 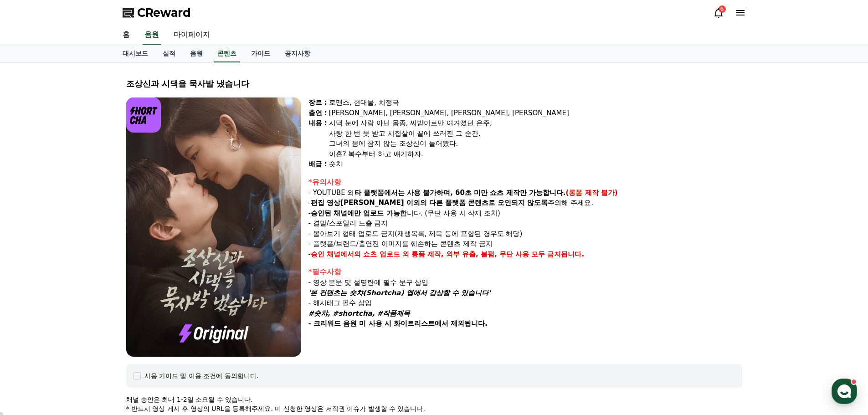 I want to click on strong: 롱폼 제작, 외부 유출, 불펌, 무단 사용 모두 금지됩니다., so click(x=498, y=254).